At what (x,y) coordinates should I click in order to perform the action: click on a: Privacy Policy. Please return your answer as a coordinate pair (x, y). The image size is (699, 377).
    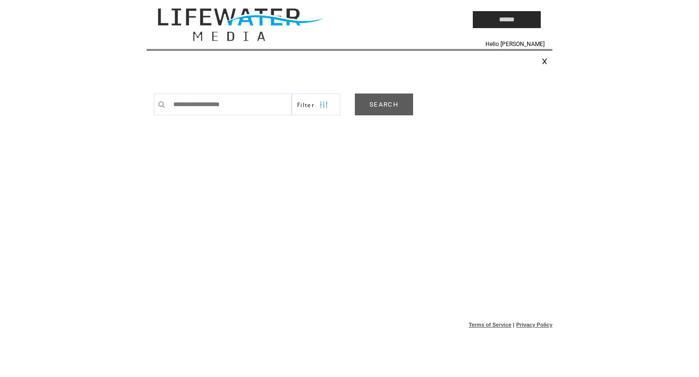
    Looking at the image, I should click on (534, 325).